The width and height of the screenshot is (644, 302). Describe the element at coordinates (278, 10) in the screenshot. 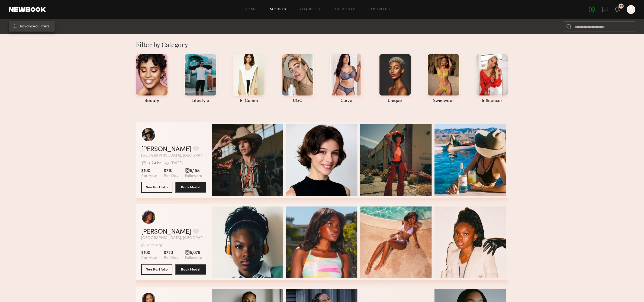

I see `a: Models` at that location.